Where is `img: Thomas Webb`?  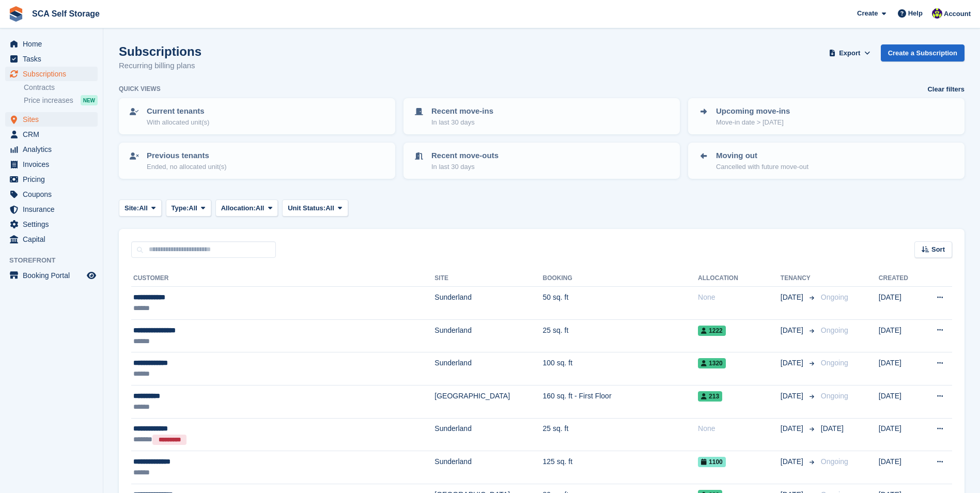
img: Thomas Webb is located at coordinates (937, 14).